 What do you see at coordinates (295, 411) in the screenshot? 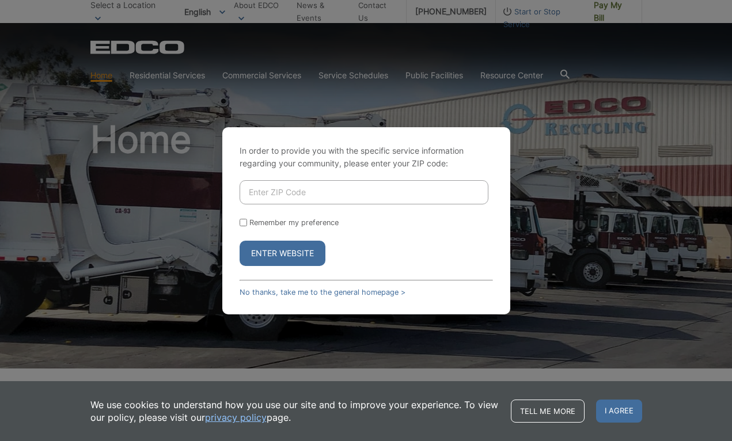
I see `p: We use cookies to understand how you use our site and to improve your experience. To view our pol...` at bounding box center [295, 411].